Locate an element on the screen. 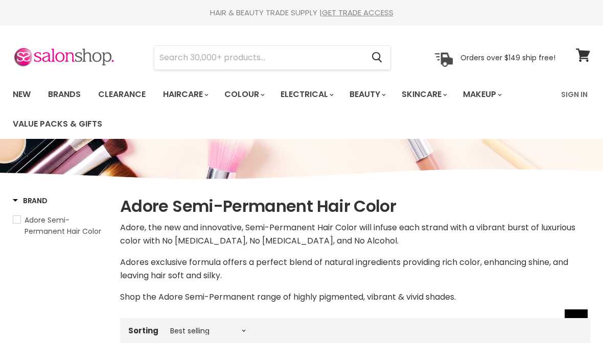 This screenshot has height=364, width=603. span: Brand is located at coordinates (30, 200).